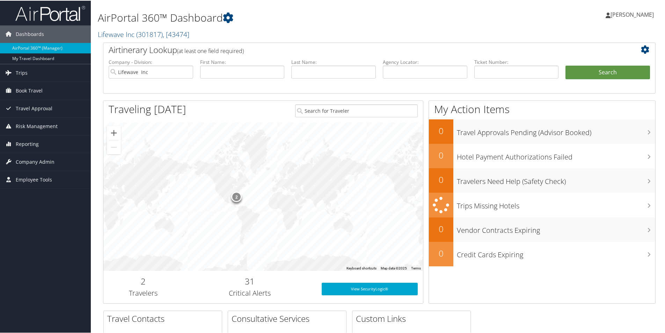 The height and width of the screenshot is (333, 665). Describe the element at coordinates (356, 110) in the screenshot. I see `input: Search for Traveler` at that location.